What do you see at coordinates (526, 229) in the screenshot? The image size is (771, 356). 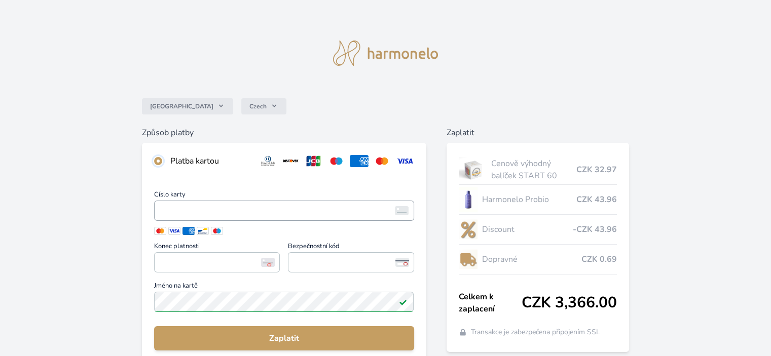 I see `span: Discount` at bounding box center [526, 229].